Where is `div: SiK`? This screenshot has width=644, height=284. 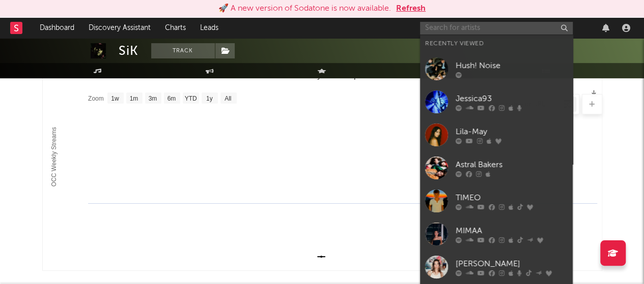
div: SiK is located at coordinates (128, 51).